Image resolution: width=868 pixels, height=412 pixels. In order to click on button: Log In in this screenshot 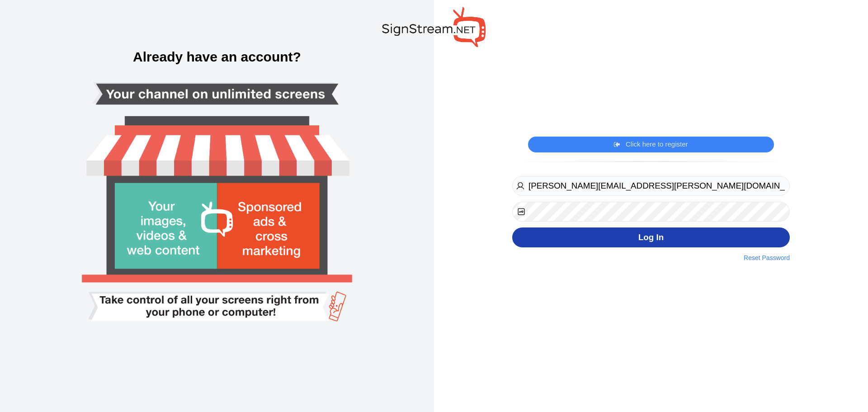, I will do `click(651, 237)`.